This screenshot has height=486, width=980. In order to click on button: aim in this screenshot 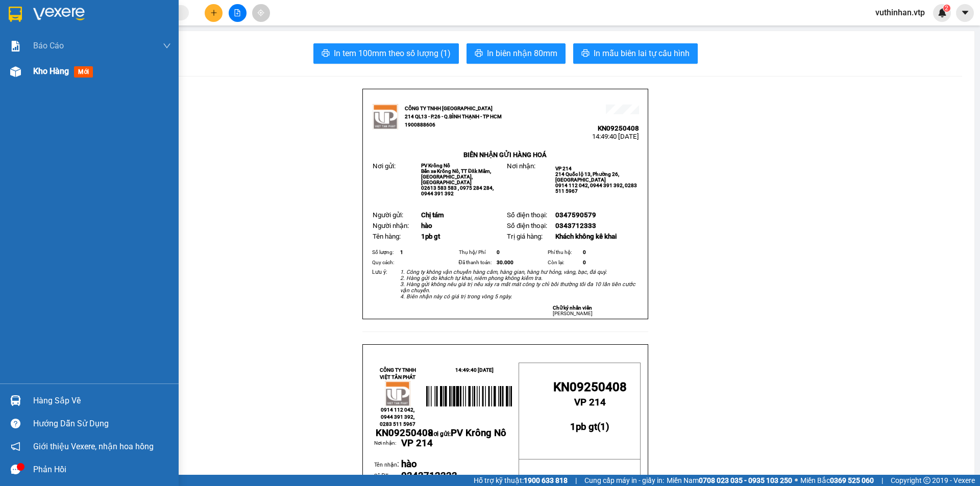, I will do `click(261, 13)`.